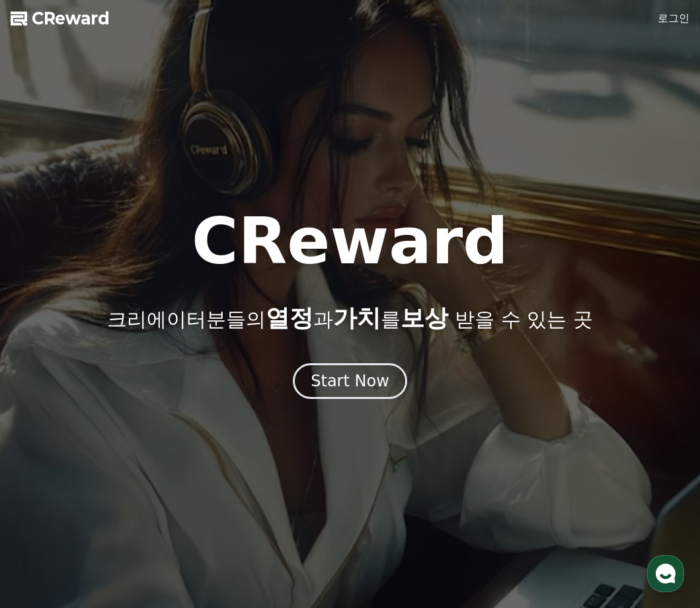 This screenshot has width=700, height=608. Describe the element at coordinates (349, 381) in the screenshot. I see `div: Start Now` at that location.